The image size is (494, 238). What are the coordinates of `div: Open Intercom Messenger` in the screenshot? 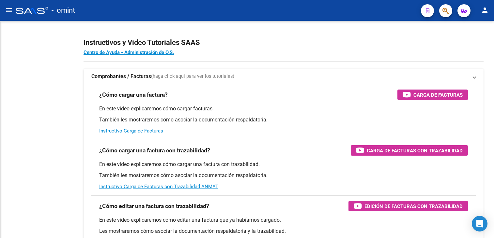 It's located at (480, 224).